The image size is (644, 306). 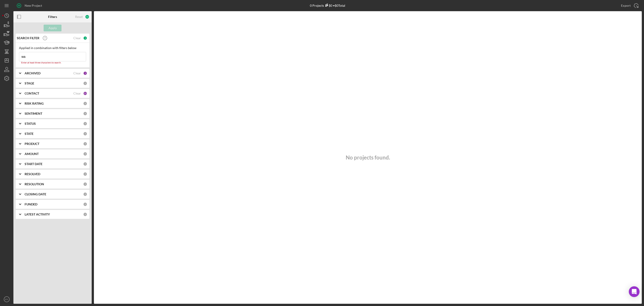 What do you see at coordinates (79, 17) in the screenshot?
I see `div: Reset` at bounding box center [79, 17].